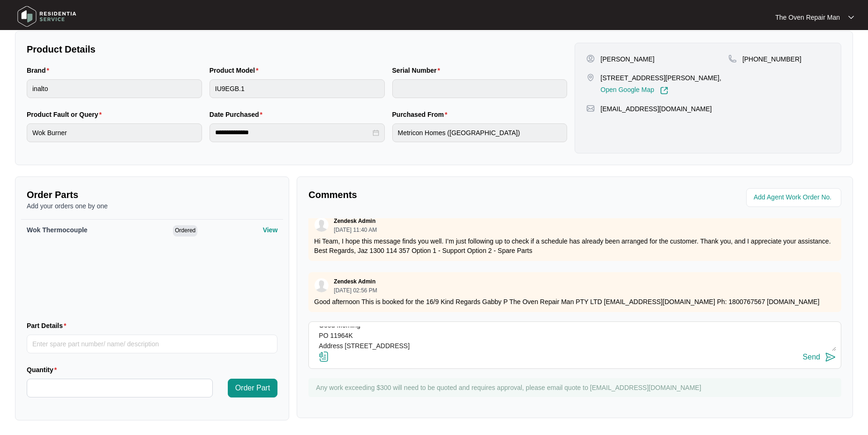  What do you see at coordinates (44, 370) in the screenshot?
I see `label: Quantity` at bounding box center [44, 370].